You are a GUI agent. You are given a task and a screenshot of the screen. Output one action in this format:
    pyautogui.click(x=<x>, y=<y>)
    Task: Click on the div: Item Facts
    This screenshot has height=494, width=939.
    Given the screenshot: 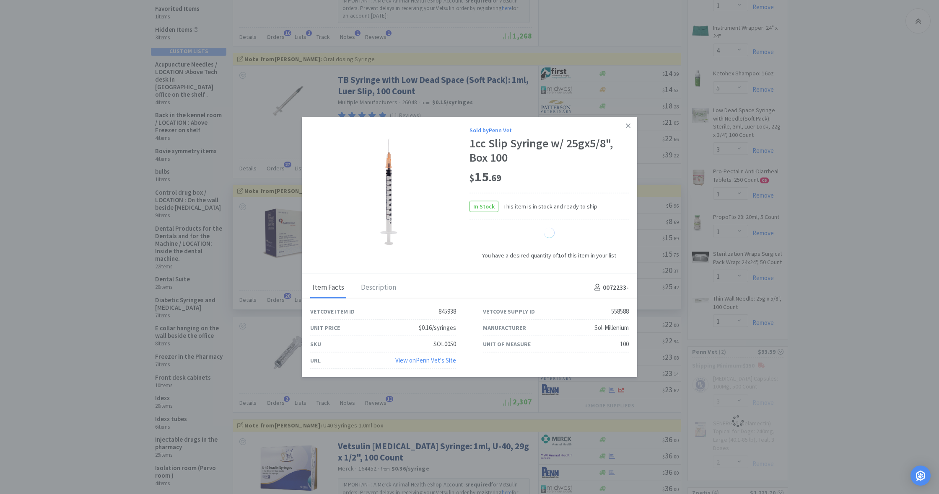 What is the action you would take?
    pyautogui.click(x=328, y=288)
    